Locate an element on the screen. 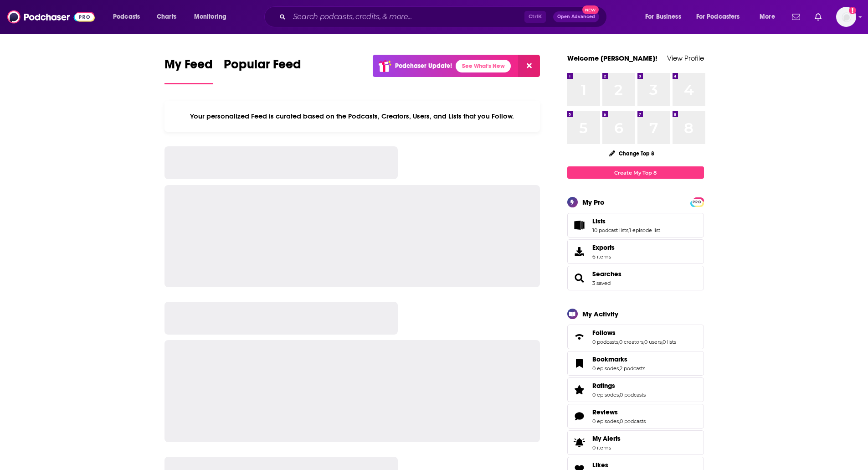 The width and height of the screenshot is (868, 470). a: Likes is located at coordinates (611, 465).